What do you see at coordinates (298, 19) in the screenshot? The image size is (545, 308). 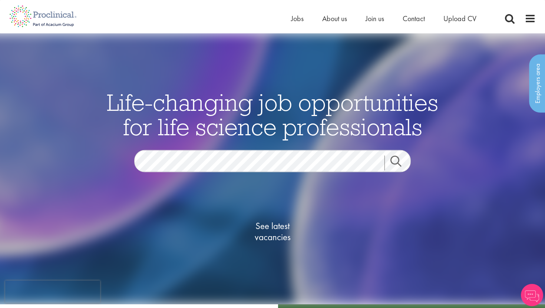 I see `span: Jobs` at bounding box center [298, 19].